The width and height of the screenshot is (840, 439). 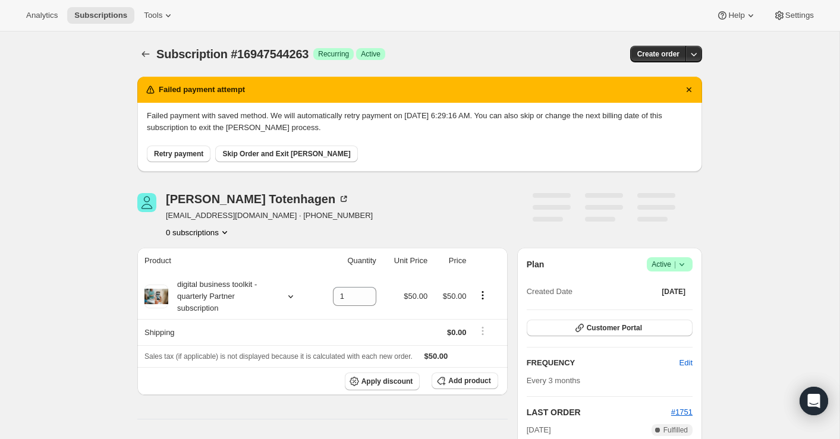 What do you see at coordinates (232, 54) in the screenshot?
I see `span: Subscription #16947544263` at bounding box center [232, 54].